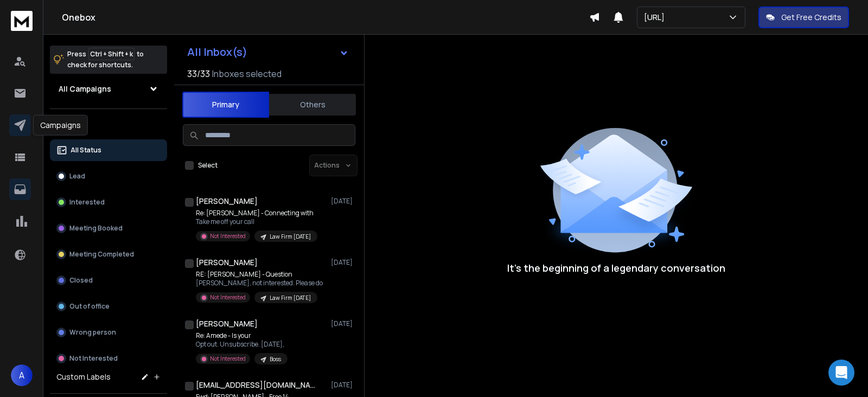 This screenshot has width=868, height=397. I want to click on p: Interested, so click(87, 202).